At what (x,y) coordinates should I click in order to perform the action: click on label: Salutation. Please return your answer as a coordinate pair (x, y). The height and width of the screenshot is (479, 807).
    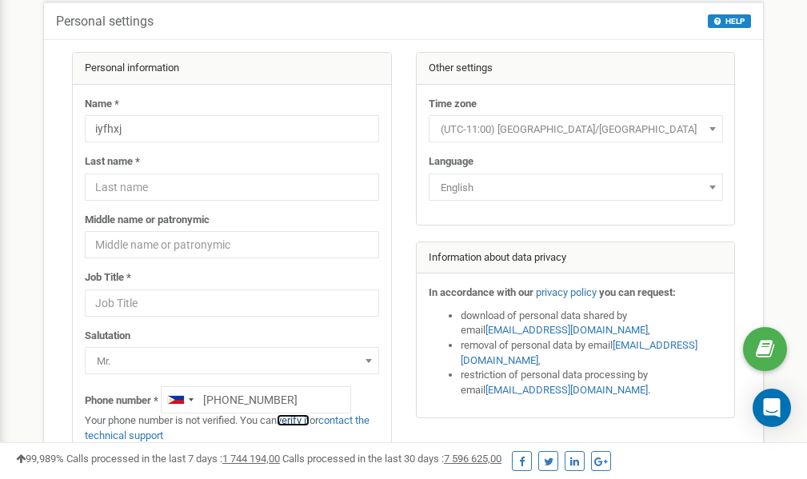
    Looking at the image, I should click on (107, 336).